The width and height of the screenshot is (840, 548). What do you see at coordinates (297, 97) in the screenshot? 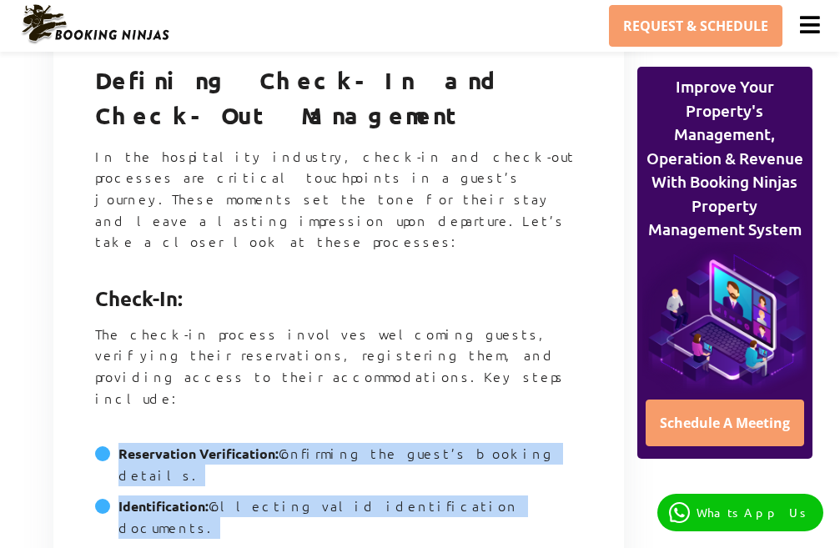
I see `strong: Defining Check-In and Check-Out Management` at bounding box center [297, 97].